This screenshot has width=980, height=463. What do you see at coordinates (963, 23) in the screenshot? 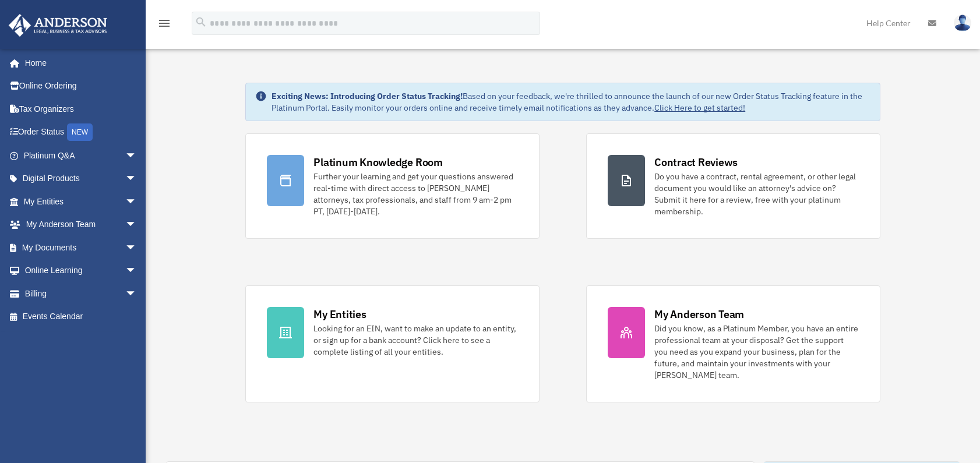
I see `img: User Pic` at bounding box center [963, 23].